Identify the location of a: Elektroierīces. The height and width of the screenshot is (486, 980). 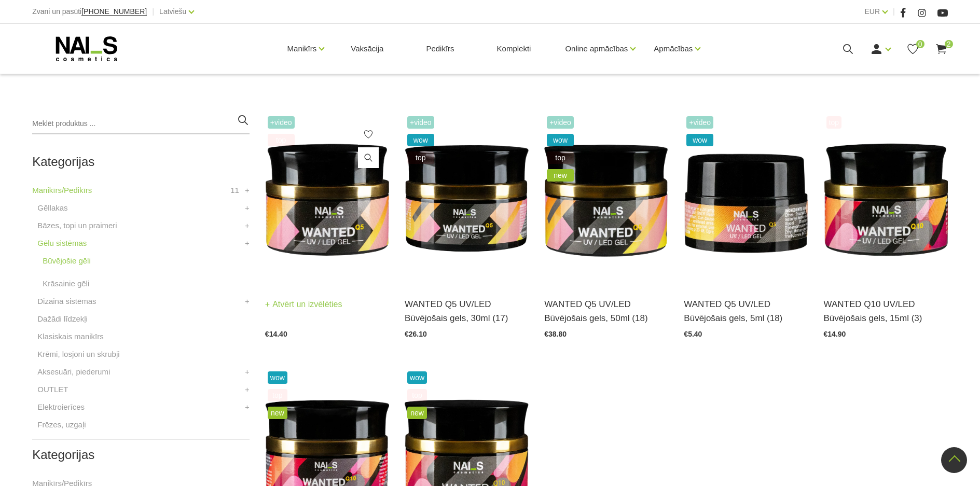
(61, 407).